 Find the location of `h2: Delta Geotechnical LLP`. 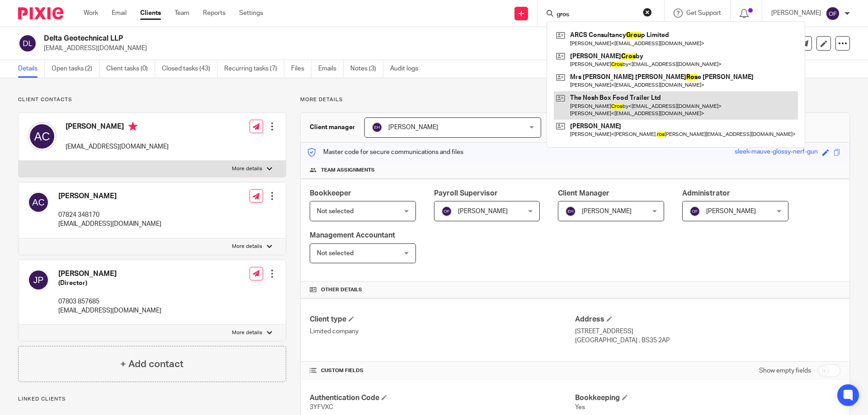

h2: Delta Geotechnical LLP is located at coordinates (317, 38).